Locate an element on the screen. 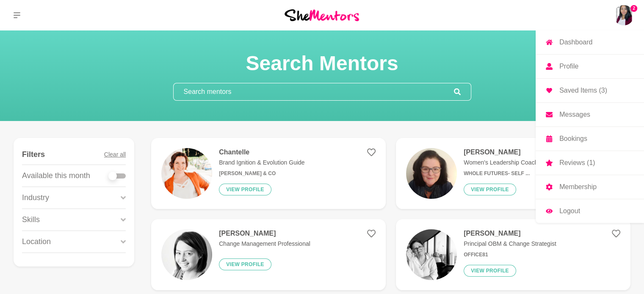 The image size is (644, 294). p: Industry is located at coordinates (36, 198).